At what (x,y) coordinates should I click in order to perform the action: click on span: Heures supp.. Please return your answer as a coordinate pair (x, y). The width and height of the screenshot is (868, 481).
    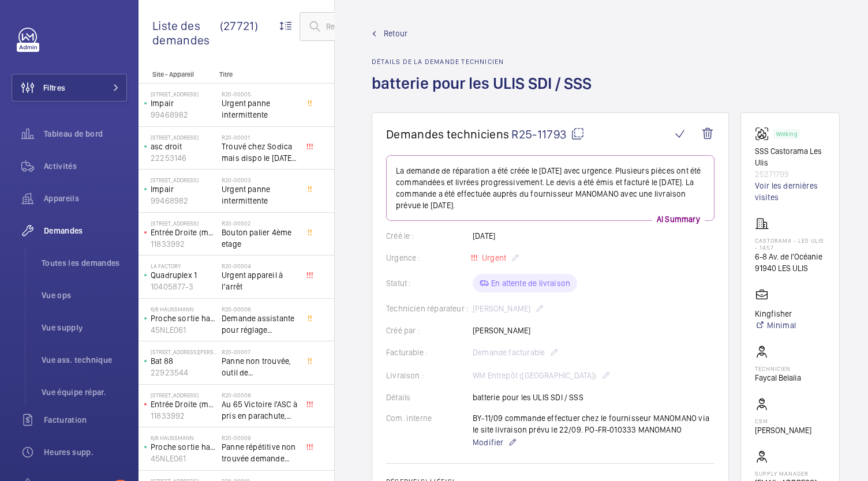
    Looking at the image, I should click on (85, 452).